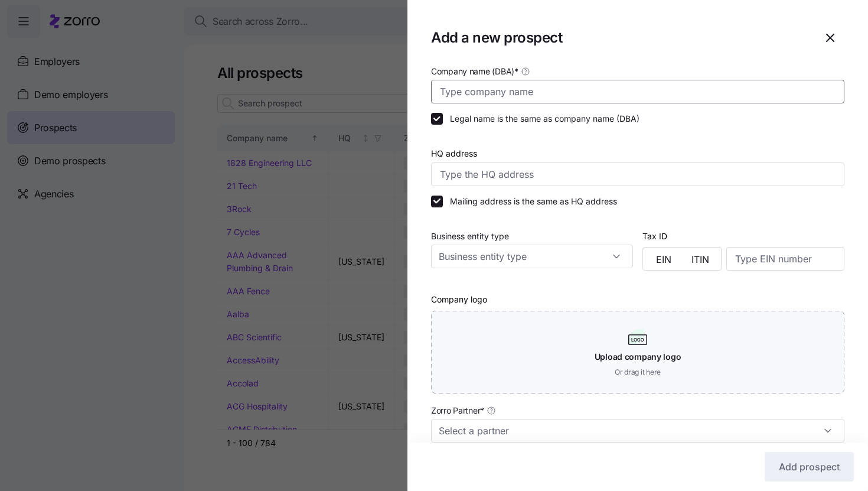 The height and width of the screenshot is (491, 868). Describe the element at coordinates (638, 91) in the screenshot. I see `input: Type company name` at that location.